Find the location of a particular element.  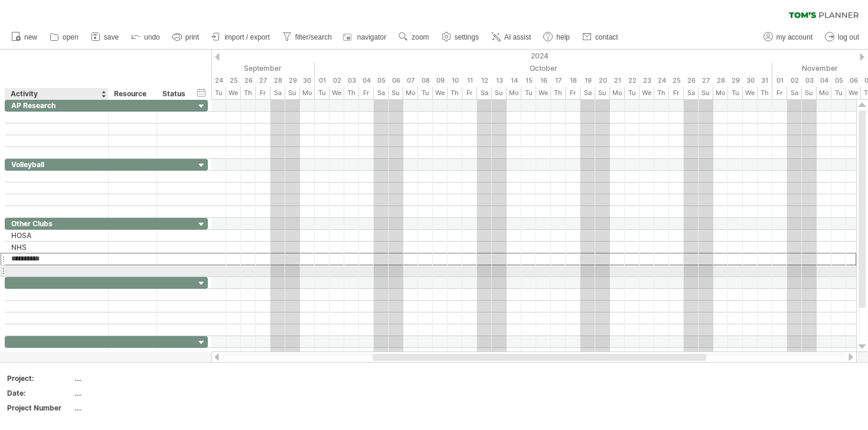

div: Wednesday, 23 October 2024 is located at coordinates (647, 80).